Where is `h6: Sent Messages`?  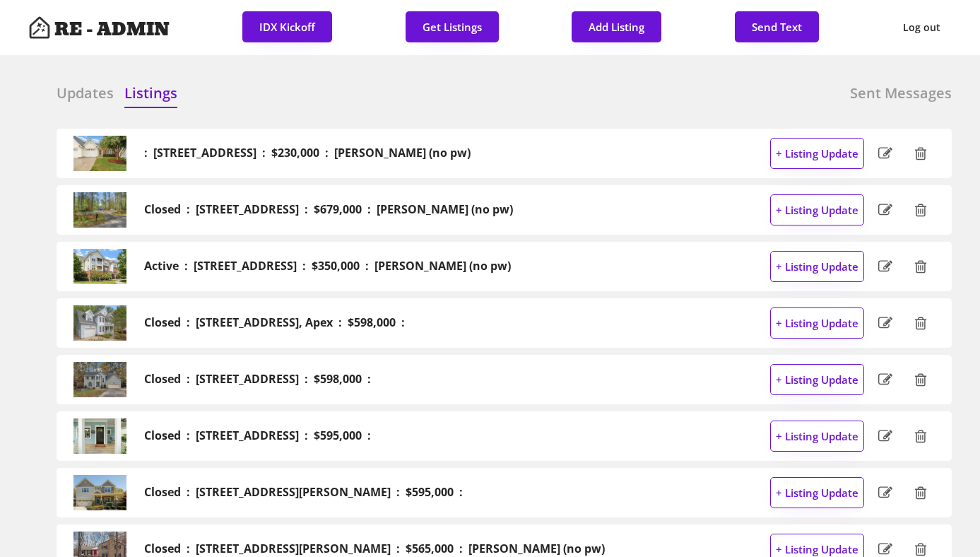
h6: Sent Messages is located at coordinates (901, 94).